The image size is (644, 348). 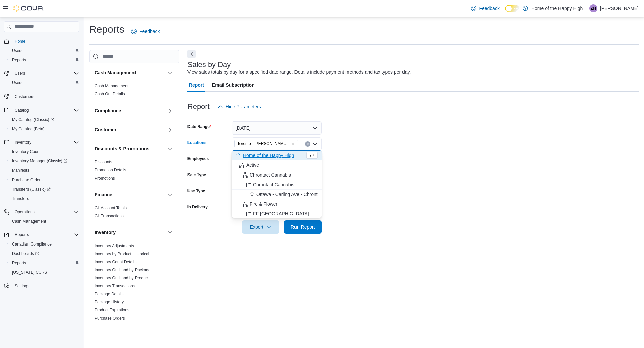 What do you see at coordinates (253, 165) in the screenshot?
I see `span: Active` at bounding box center [253, 165].